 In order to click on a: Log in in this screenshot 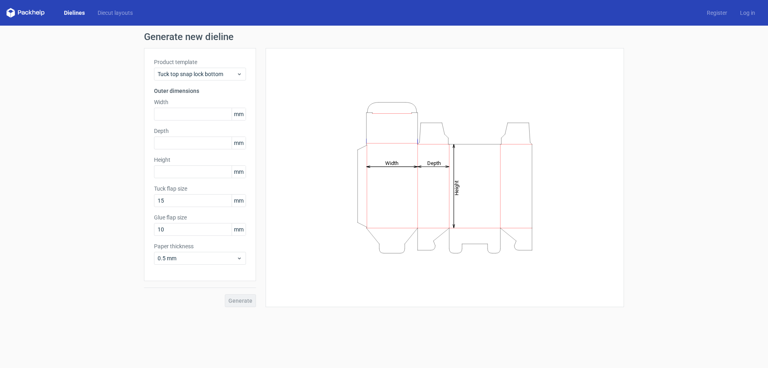, I will do `click(748, 13)`.